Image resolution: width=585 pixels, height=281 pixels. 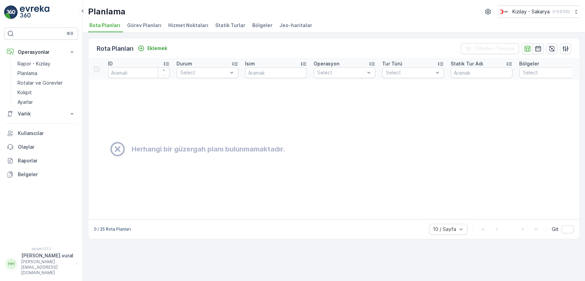 What do you see at coordinates (31, 133) in the screenshot?
I see `font: Kullanıcılar` at bounding box center [31, 133].